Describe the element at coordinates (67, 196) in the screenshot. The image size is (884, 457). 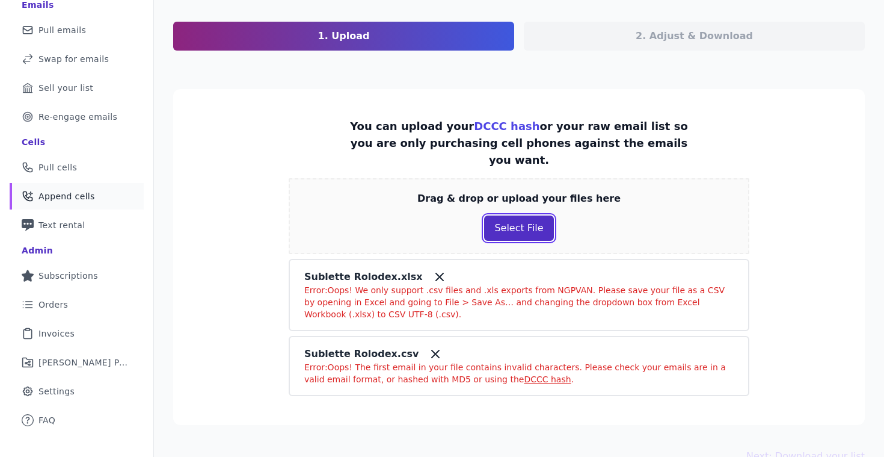
I see `span: Append cells` at that location.